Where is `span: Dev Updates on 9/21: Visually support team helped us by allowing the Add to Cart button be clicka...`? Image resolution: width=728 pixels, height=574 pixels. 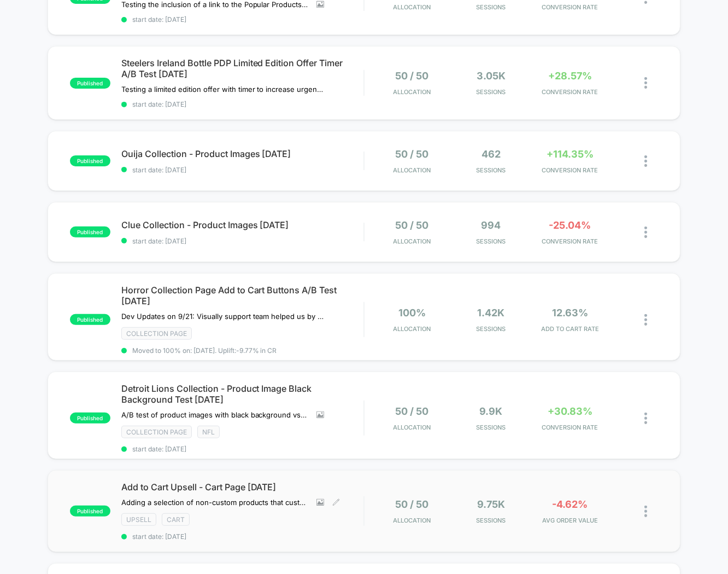 span: Dev Updates on 9/21: Visually support team helped us by allowing the Add to Cart button be clicka... is located at coordinates (222, 316).